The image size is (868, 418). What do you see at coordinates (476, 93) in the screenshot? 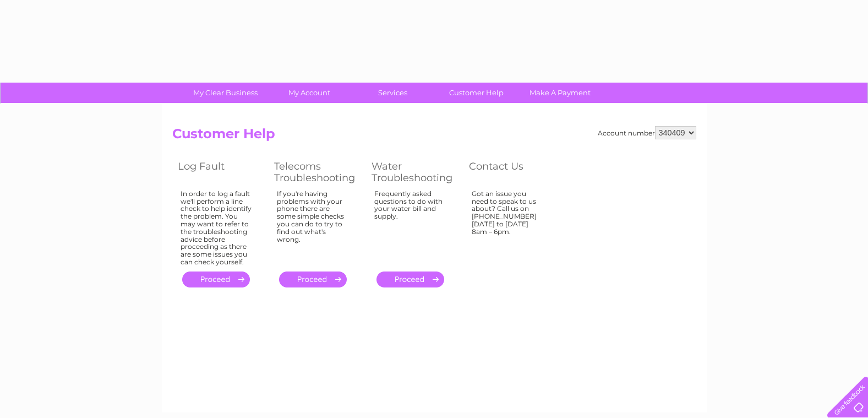
I see `a: Customer Help` at bounding box center [476, 93].